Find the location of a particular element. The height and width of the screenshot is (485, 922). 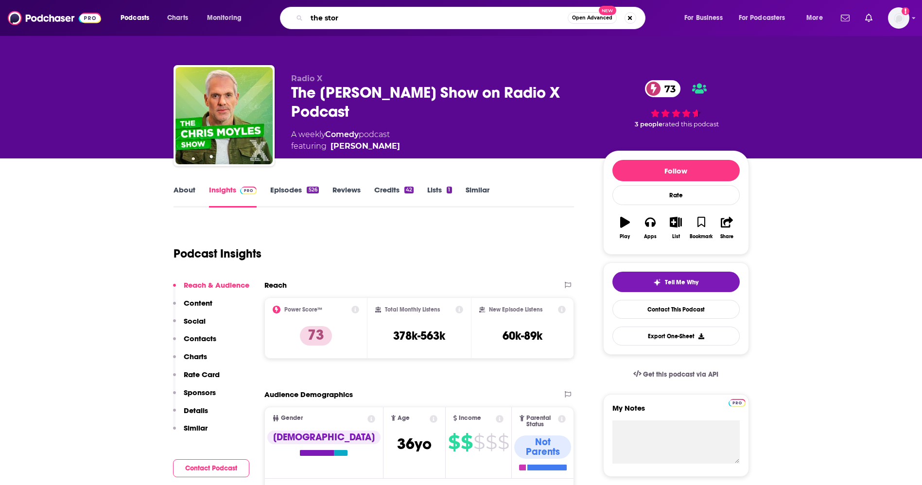

a: Reviews is located at coordinates (347, 196).